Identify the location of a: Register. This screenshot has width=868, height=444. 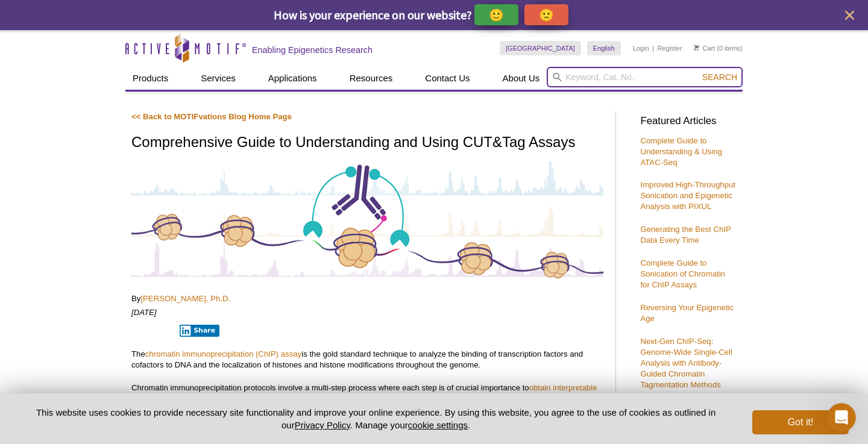
(669, 48).